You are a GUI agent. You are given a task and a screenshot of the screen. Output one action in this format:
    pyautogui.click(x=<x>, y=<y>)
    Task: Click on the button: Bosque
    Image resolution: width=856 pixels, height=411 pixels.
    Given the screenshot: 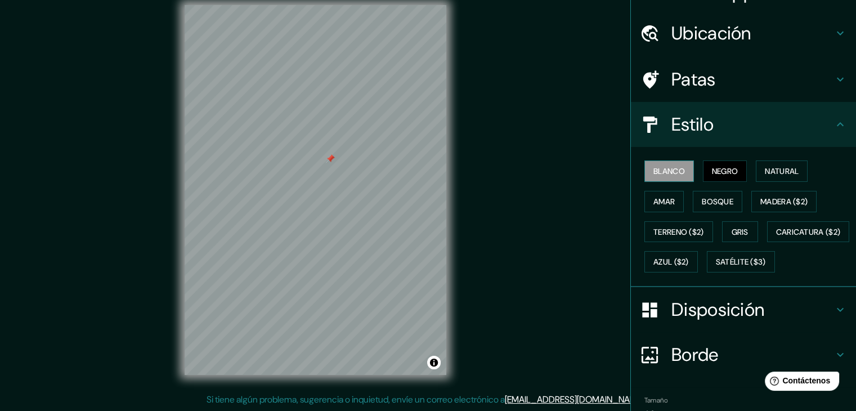 What is the action you would take?
    pyautogui.click(x=717, y=201)
    